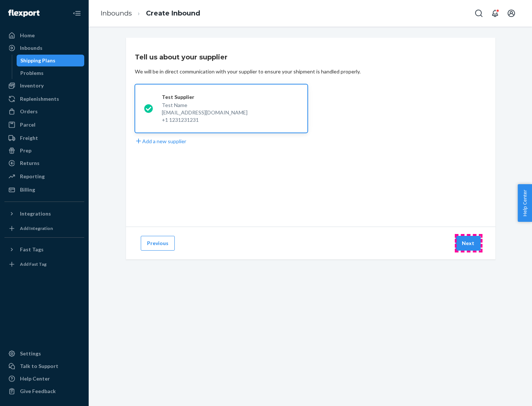  Describe the element at coordinates (50, 61) in the screenshot. I see `a: Shipping Plans` at that location.